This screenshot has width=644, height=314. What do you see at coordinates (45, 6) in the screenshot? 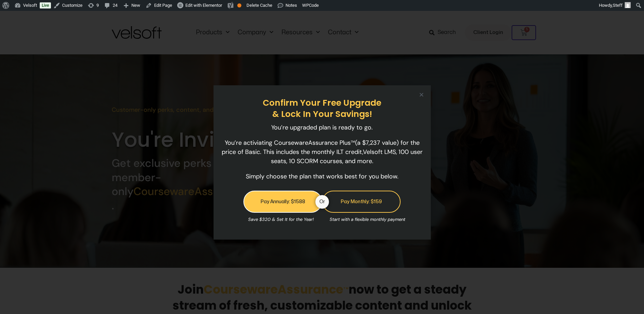
I see `a: Live` at bounding box center [45, 6].